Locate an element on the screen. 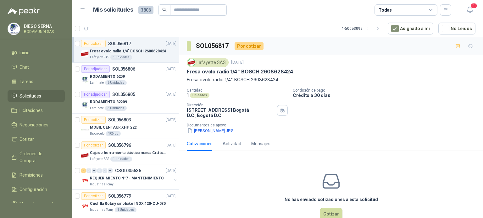  a: Configuración is located at coordinates (36, 190).